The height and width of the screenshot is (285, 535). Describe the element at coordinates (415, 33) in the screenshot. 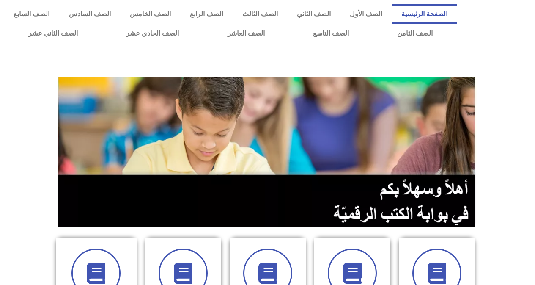

I see `a: الصف الثامن` at that location.